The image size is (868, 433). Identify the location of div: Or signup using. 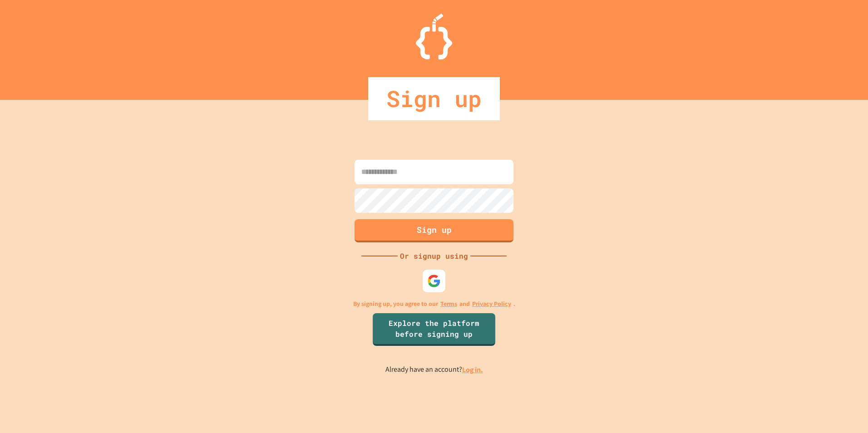
(434, 256).